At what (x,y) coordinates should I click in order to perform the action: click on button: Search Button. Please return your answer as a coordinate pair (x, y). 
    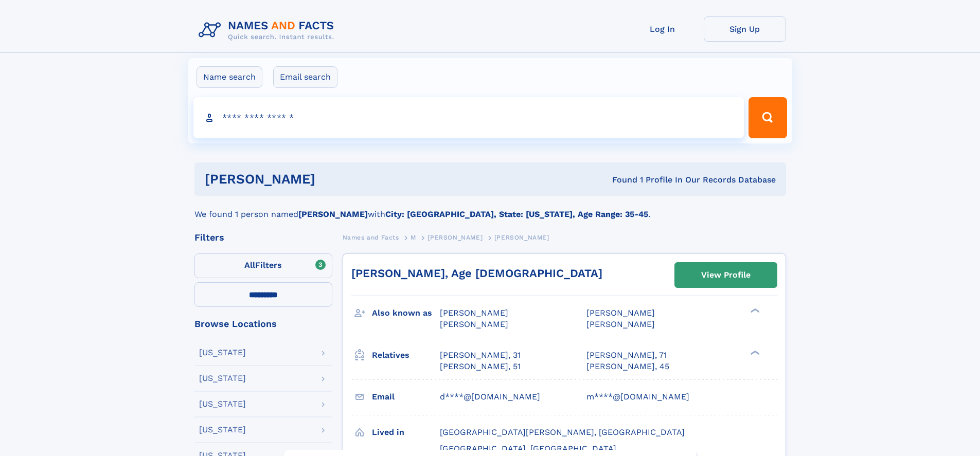
    Looking at the image, I should click on (768, 118).